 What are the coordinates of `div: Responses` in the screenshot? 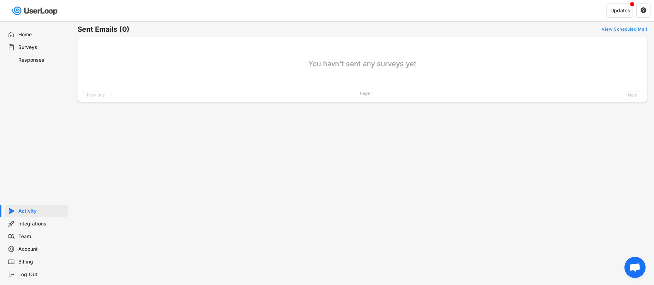 It's located at (42, 60).